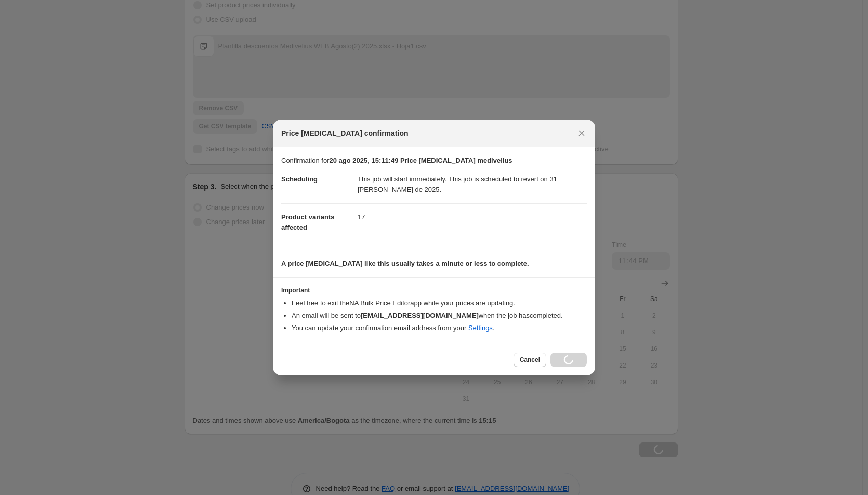 This screenshot has width=868, height=495. What do you see at coordinates (439, 315) in the screenshot?
I see `li: An email will be sent to when the job has completed .` at bounding box center [439, 315].